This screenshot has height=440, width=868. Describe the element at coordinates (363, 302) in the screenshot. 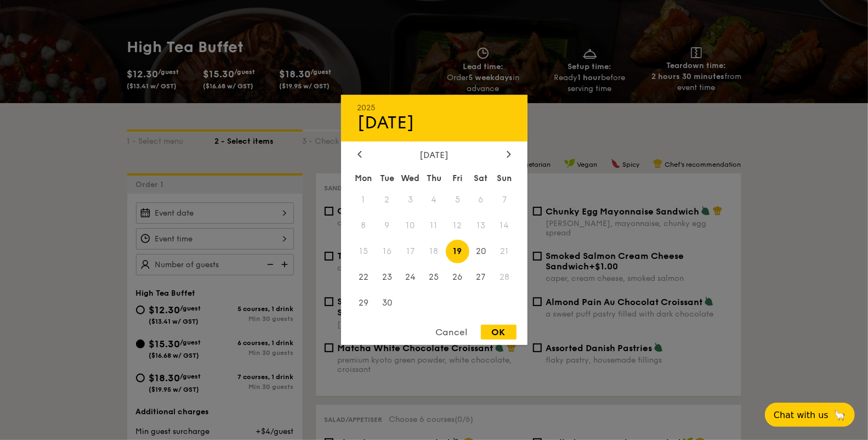

I see `span: 29` at that location.